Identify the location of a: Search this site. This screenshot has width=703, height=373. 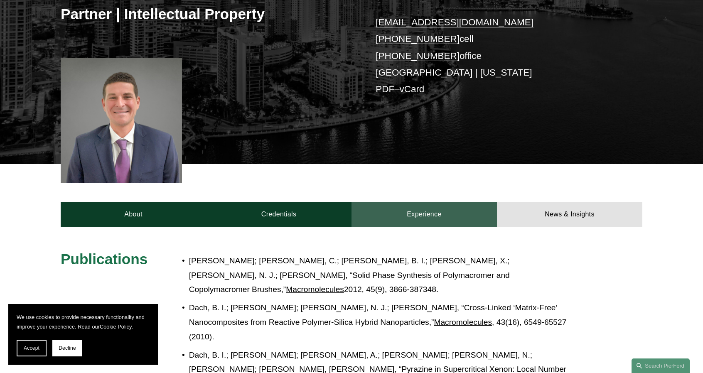
(660, 365).